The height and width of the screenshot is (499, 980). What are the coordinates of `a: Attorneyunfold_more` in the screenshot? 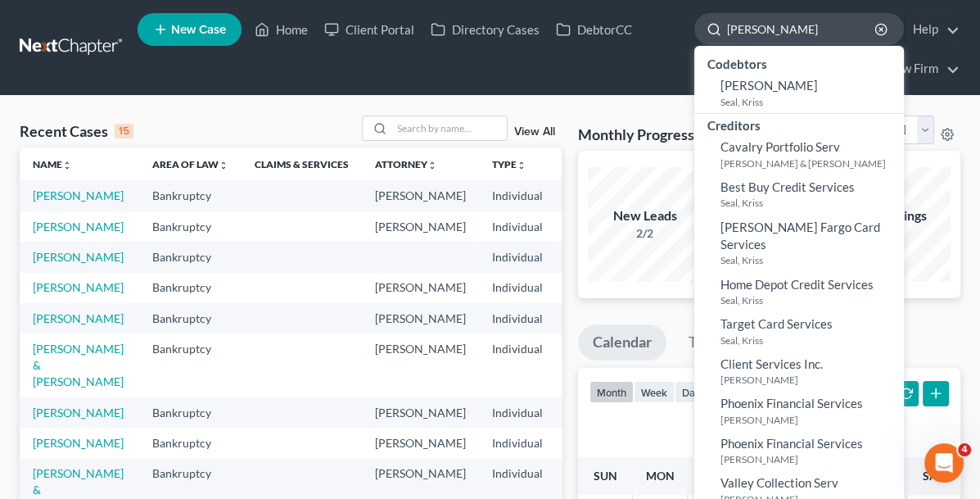 It's located at (406, 164).